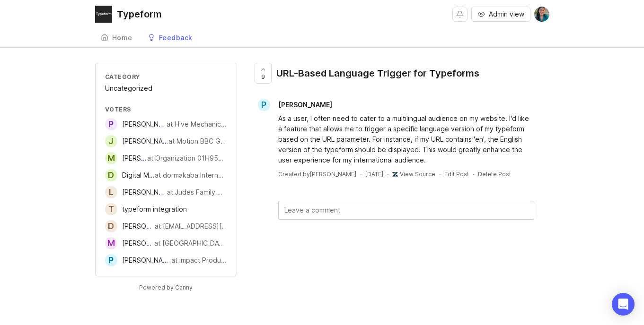 Image resolution: width=644 pixels, height=325 pixels. Describe the element at coordinates (117, 38) in the screenshot. I see `a: Home` at that location.